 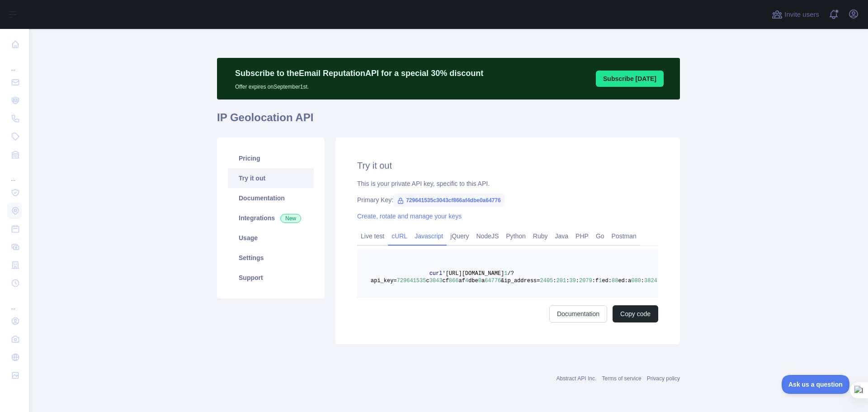 I want to click on span: af, so click(x=462, y=281).